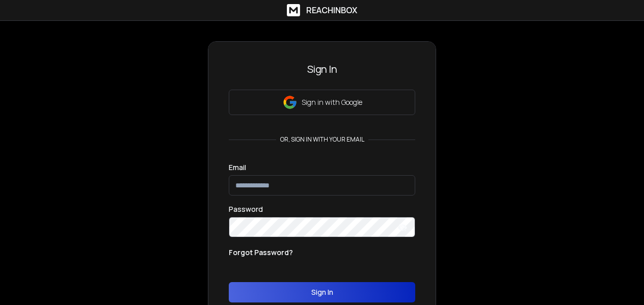 This screenshot has width=644, height=305. Describe the element at coordinates (322, 293) in the screenshot. I see `button: Sign In` at that location.